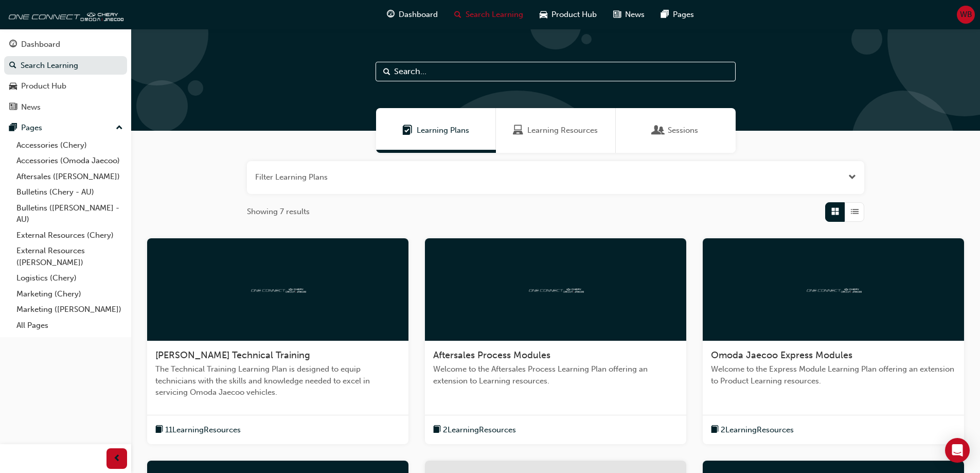  What do you see at coordinates (957, 450) in the screenshot?
I see `div: Open Intercom Messenger` at bounding box center [957, 450].